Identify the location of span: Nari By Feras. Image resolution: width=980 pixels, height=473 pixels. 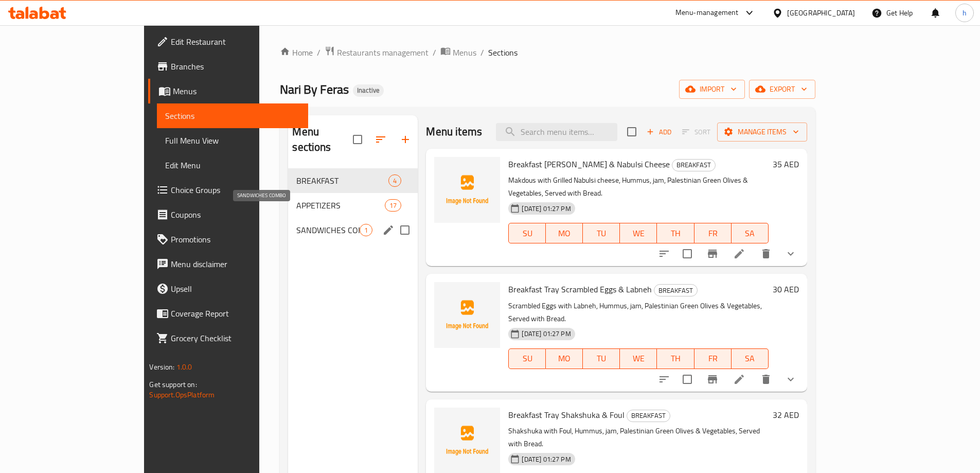
(314, 89).